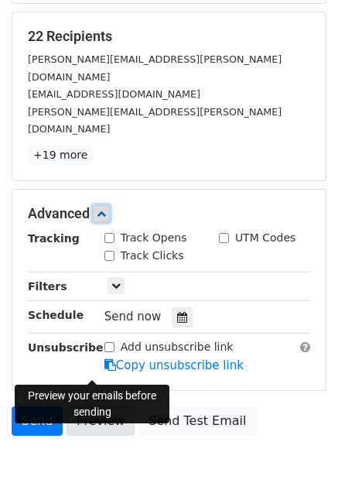 The height and width of the screenshot is (500, 338). I want to click on span: Send now, so click(133, 317).